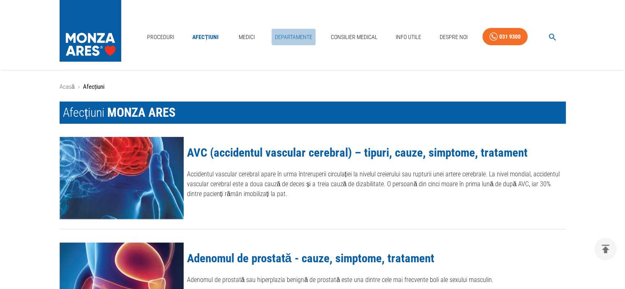 Image resolution: width=625 pixels, height=289 pixels. I want to click on h1: Afecțiuni, so click(313, 113).